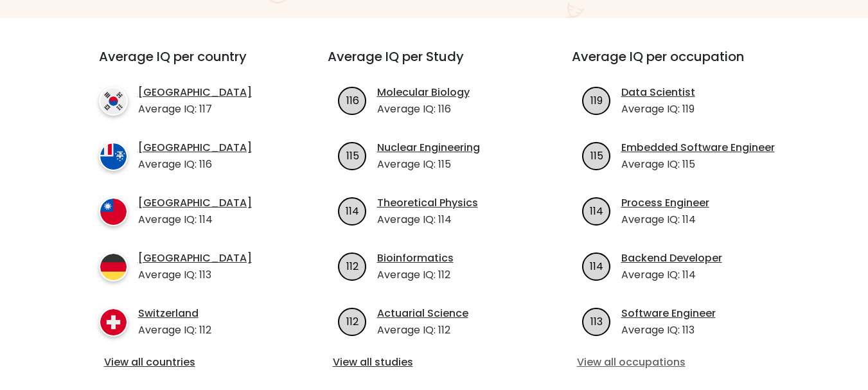 The height and width of the screenshot is (390, 868). Describe the element at coordinates (427, 203) in the screenshot. I see `a: Theoretical Physics` at that location.